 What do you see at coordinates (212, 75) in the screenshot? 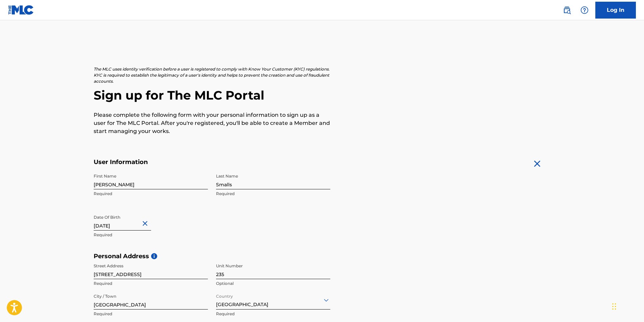
I see `p: The MLC uses identity verification before a user is registered to comply with Know Your Customer ...` at bounding box center [212, 75].